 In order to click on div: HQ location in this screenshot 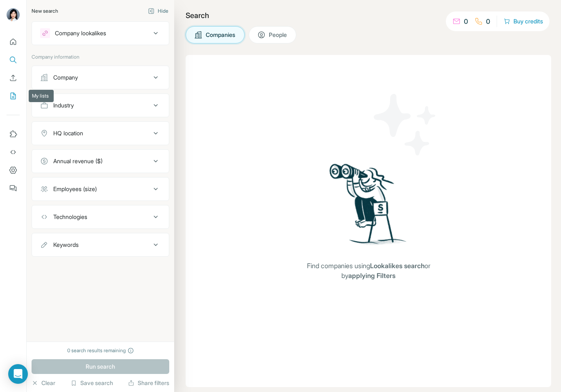, I will do `click(68, 133)`.